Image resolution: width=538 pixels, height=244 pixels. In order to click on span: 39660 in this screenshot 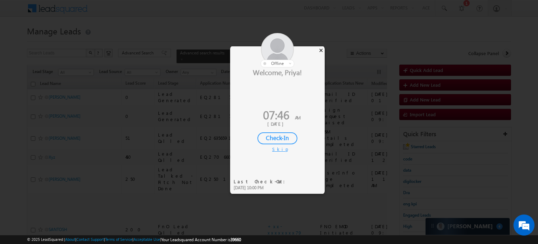, I will do `click(236, 239)`.